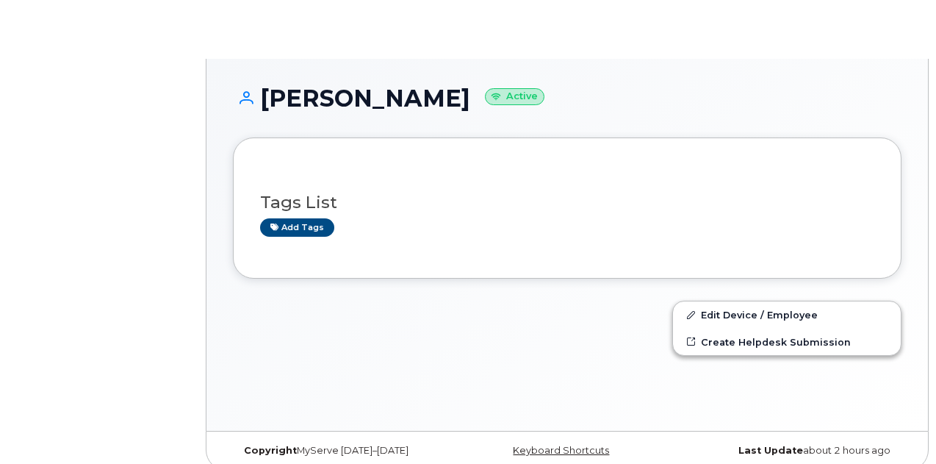  I want to click on strong: Last Update, so click(771, 450).